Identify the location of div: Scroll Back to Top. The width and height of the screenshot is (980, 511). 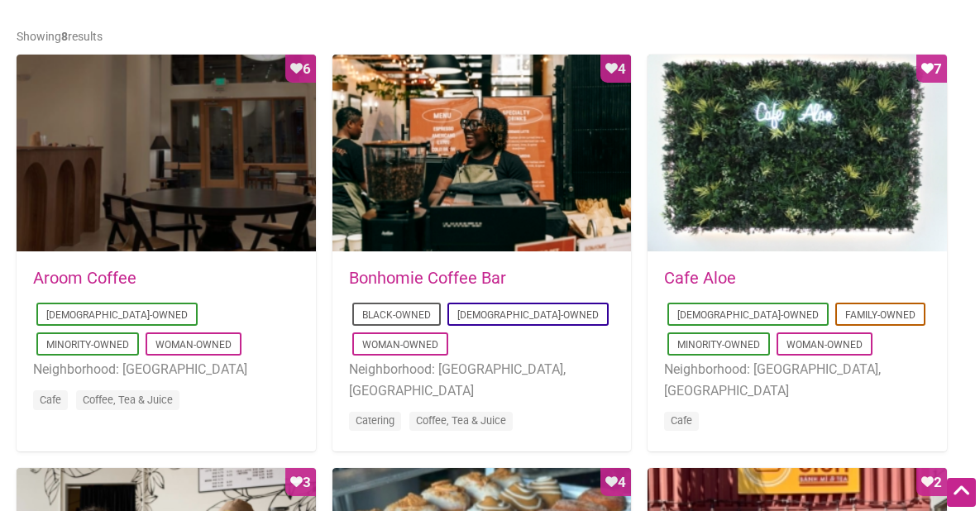
(961, 492).